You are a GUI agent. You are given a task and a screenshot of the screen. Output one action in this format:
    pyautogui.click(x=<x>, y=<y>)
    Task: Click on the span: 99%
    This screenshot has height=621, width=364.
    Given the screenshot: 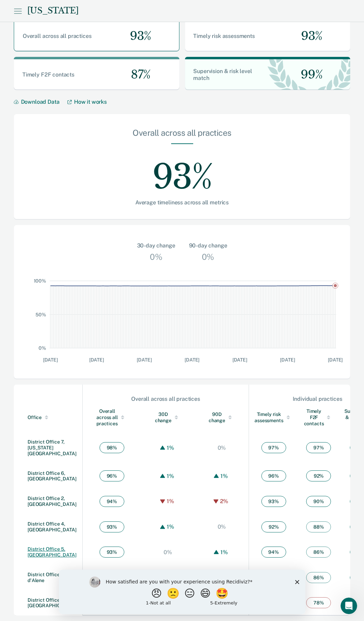 What is the action you would take?
    pyautogui.click(x=309, y=74)
    